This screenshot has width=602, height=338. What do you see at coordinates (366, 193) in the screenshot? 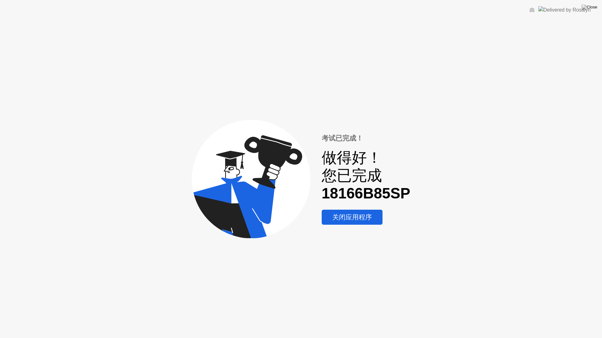
I see `b: 18166B85SP` at bounding box center [366, 193].